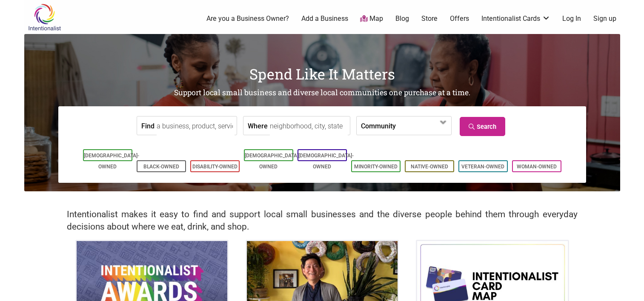 The image size is (644, 301). What do you see at coordinates (572, 19) in the screenshot?
I see `a: Log In` at bounding box center [572, 19].